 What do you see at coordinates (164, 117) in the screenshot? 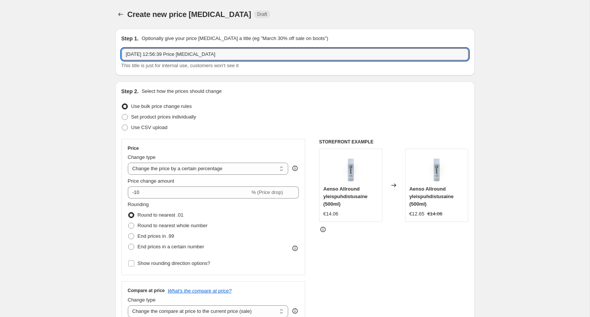
I see `span: Set product prices individually` at bounding box center [164, 117].